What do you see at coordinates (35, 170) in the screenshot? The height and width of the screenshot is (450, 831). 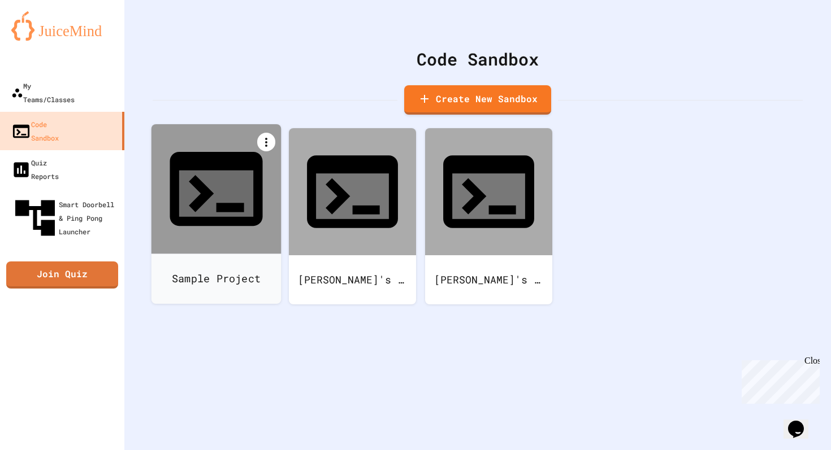 I see `div: Quiz Reports` at bounding box center [35, 170].